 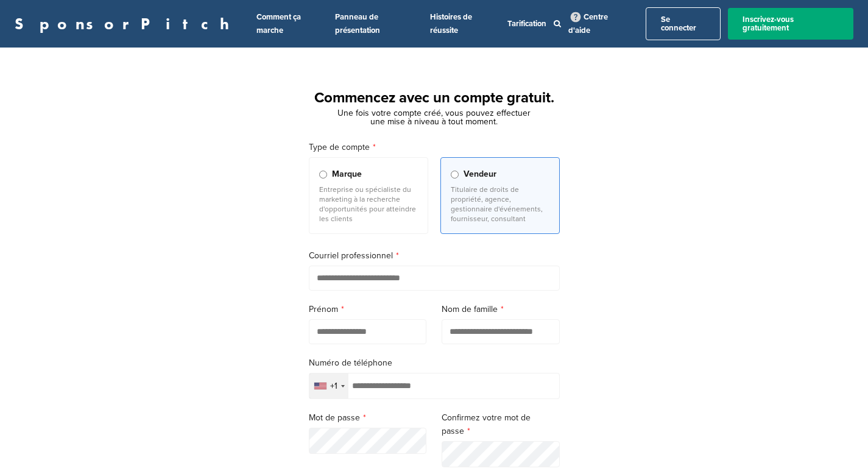 I want to click on font: SponsorPitch, so click(x=125, y=24).